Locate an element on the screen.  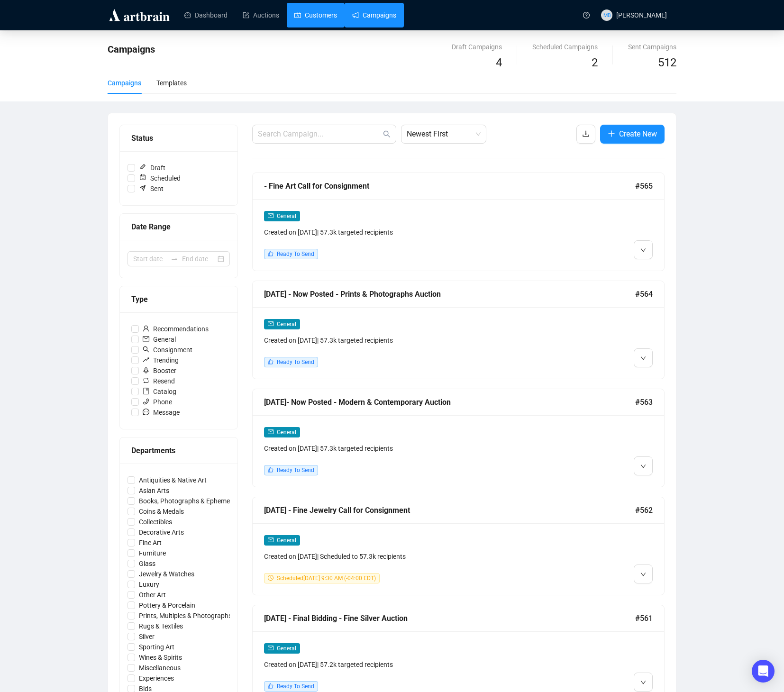
span: Draft is located at coordinates (152, 168).